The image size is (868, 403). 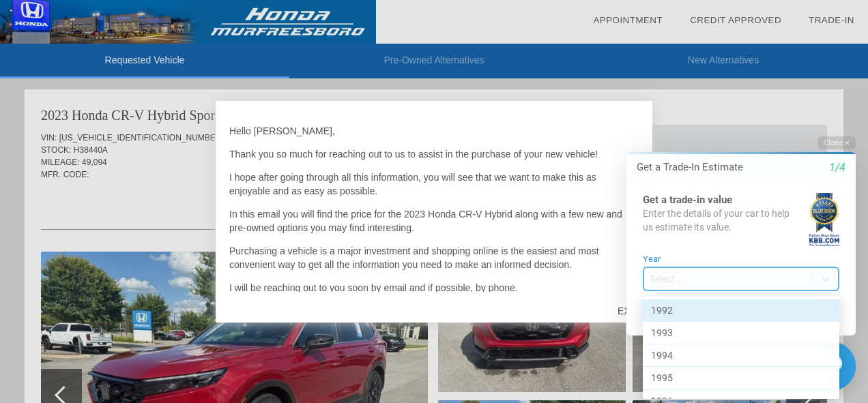 What do you see at coordinates (143, 186) in the screenshot?
I see `div: 1992` at bounding box center [143, 186].